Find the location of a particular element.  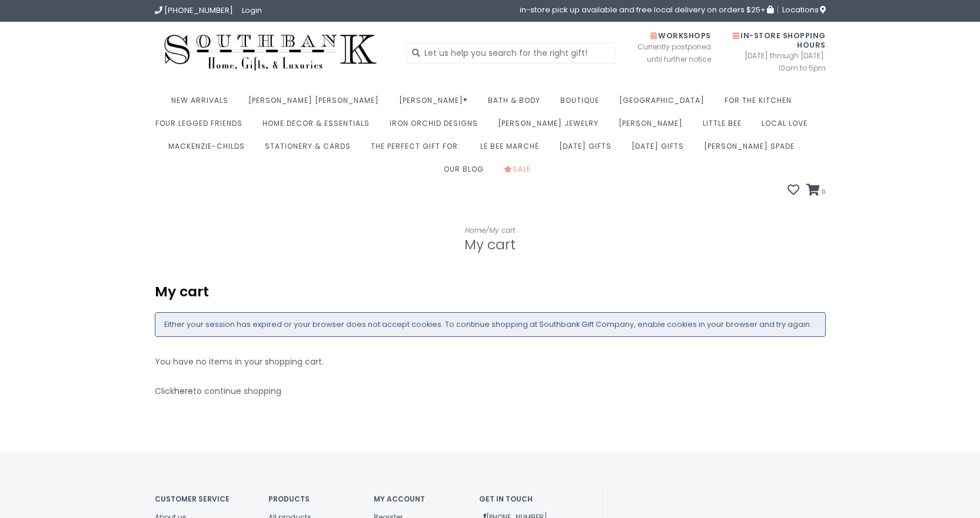

a: Bath & Body is located at coordinates (517, 104).